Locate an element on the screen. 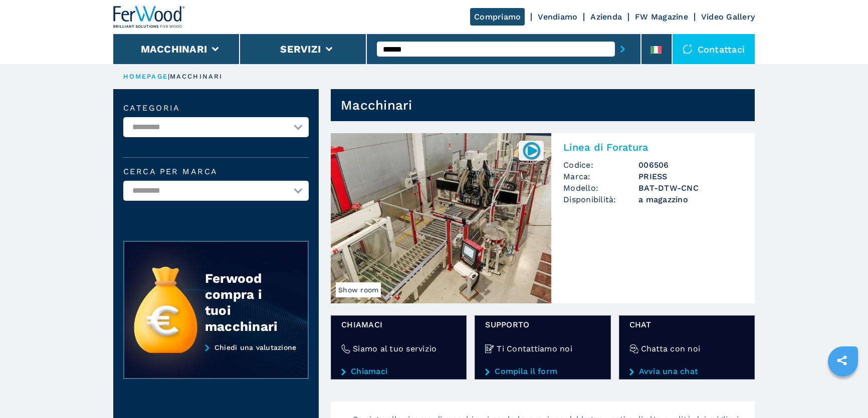  img: Linea di Foratura PRIESS BAT-DTW-CNC is located at coordinates (441, 218).